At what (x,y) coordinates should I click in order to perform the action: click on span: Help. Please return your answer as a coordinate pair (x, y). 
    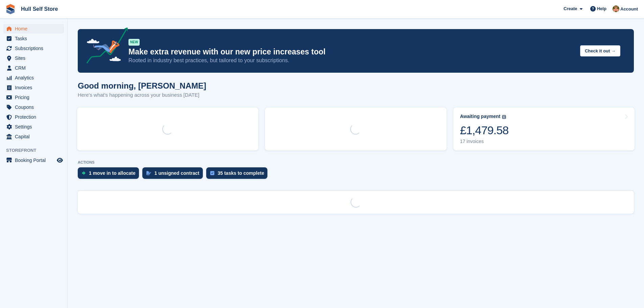
    Looking at the image, I should click on (602, 9).